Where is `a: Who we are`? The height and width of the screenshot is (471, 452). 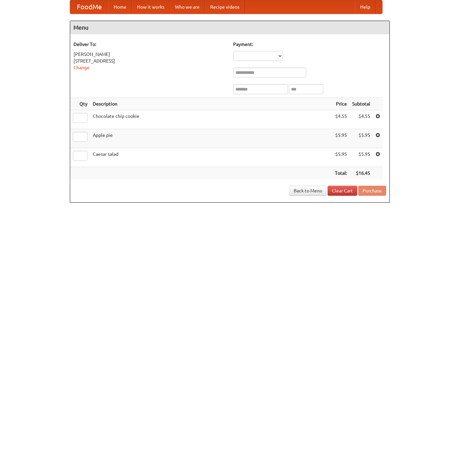 a: Who we are is located at coordinates (187, 7).